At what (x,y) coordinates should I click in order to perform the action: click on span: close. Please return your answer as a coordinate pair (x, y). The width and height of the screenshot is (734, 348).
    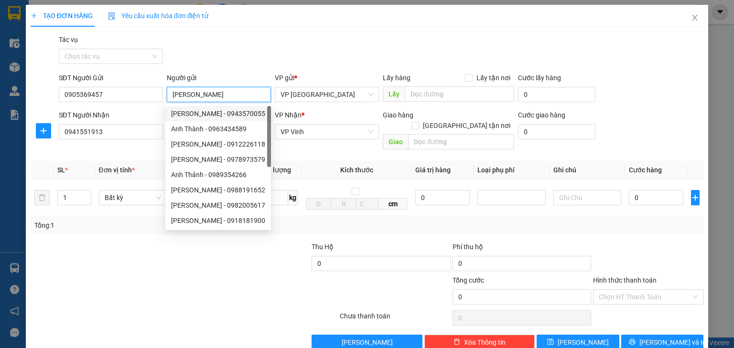
    Looking at the image, I should click on (695, 18).